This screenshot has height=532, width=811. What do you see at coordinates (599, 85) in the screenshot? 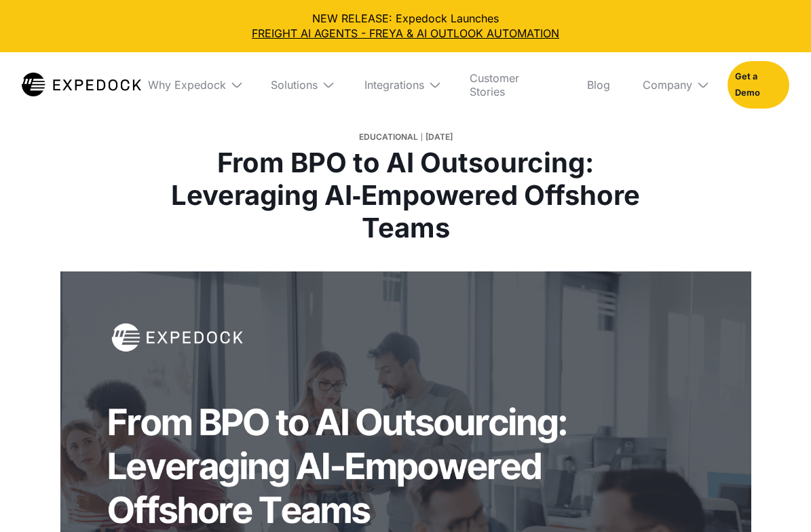
I see `a: Blog` at bounding box center [599, 85].